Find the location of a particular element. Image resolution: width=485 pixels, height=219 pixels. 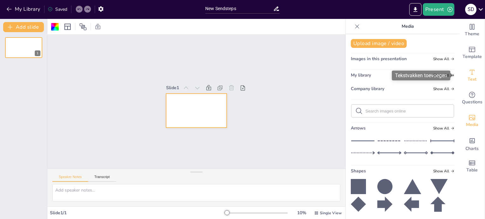

span: Charts is located at coordinates (472, 149).